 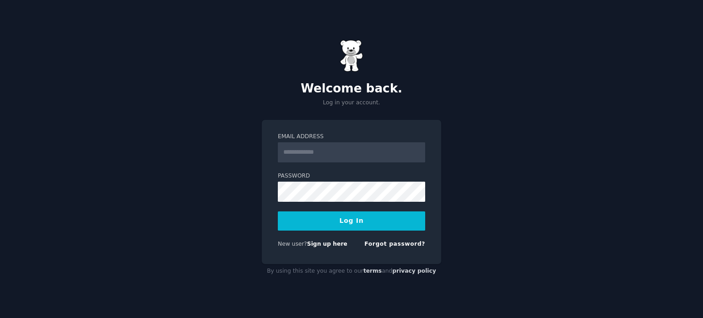 I want to click on h2: Welcome back., so click(x=351, y=89).